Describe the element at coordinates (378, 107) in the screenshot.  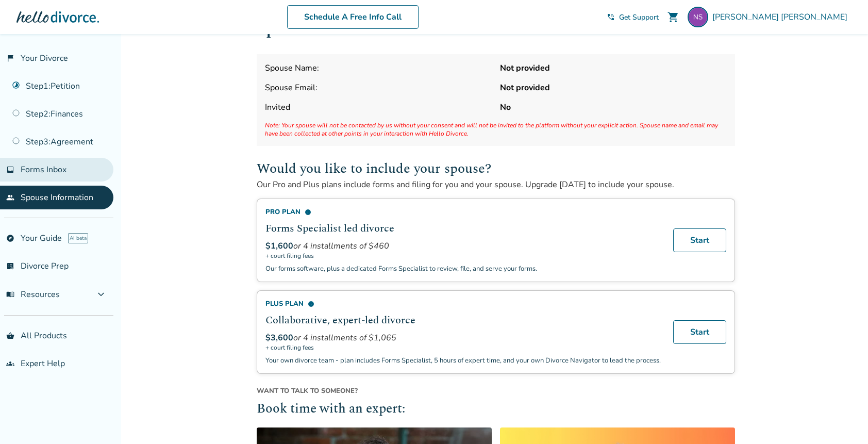
I see `span: Invited` at that location.